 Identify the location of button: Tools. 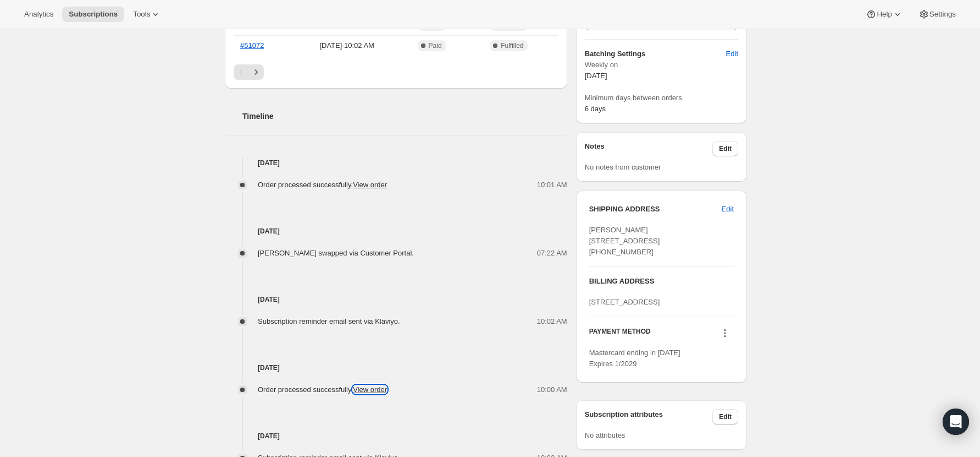
(147, 14).